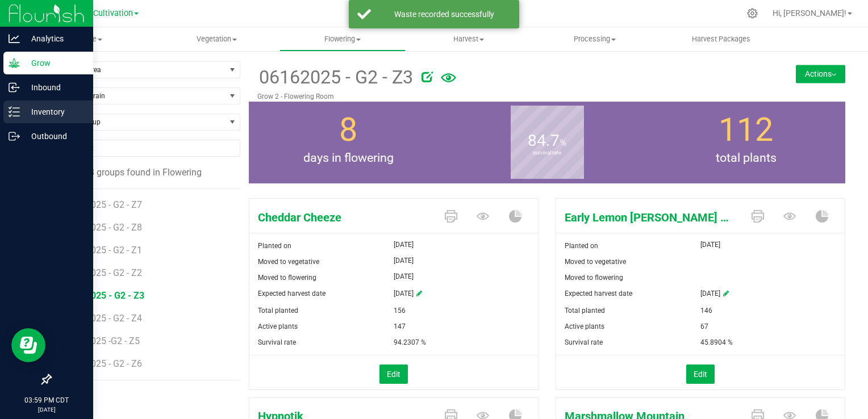 This screenshot has width=868, height=419. Describe the element at coordinates (410, 343) in the screenshot. I see `span: 94.2307 %` at that location.